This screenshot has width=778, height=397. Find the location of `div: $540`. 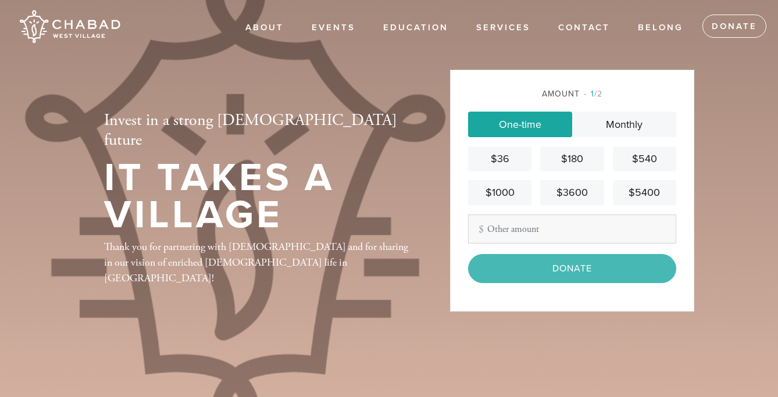

div: $540 is located at coordinates (645, 159).